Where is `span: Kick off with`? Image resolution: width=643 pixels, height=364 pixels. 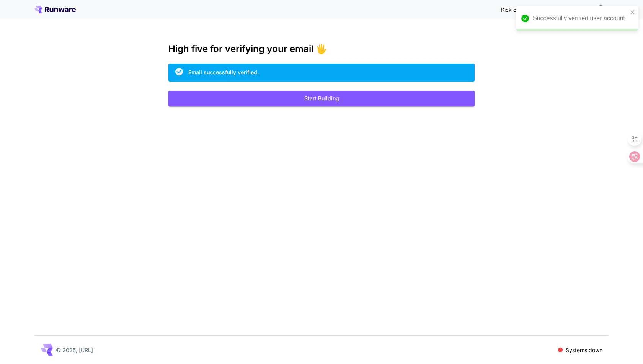
span: Kick off with is located at coordinates (517, 9).